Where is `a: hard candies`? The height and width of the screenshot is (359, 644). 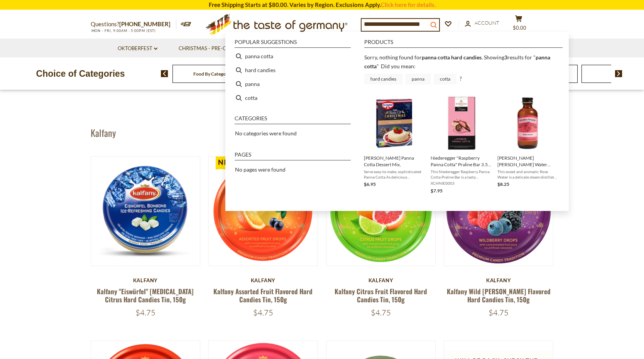 a: hard candies is located at coordinates (383, 79).